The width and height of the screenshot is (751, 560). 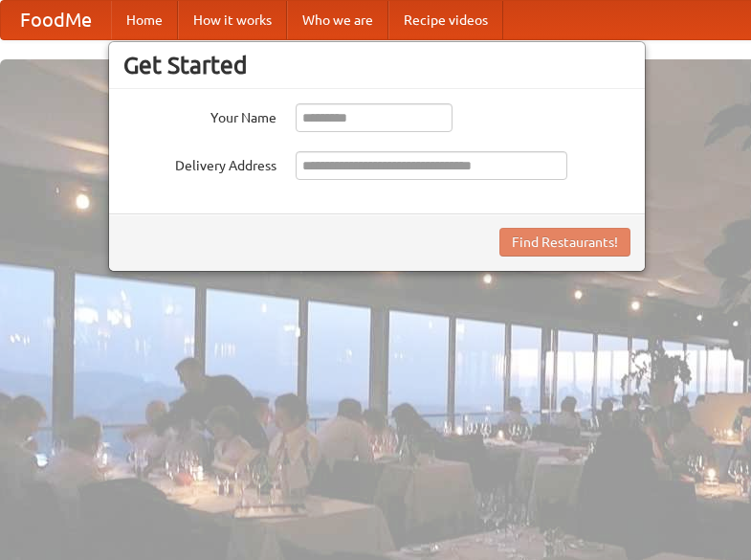 What do you see at coordinates (338, 21) in the screenshot?
I see `a: Who we are` at bounding box center [338, 21].